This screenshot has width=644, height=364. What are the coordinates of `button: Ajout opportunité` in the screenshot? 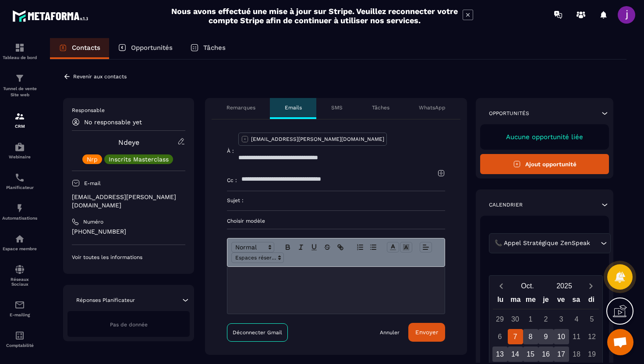 It's located at (544, 164).